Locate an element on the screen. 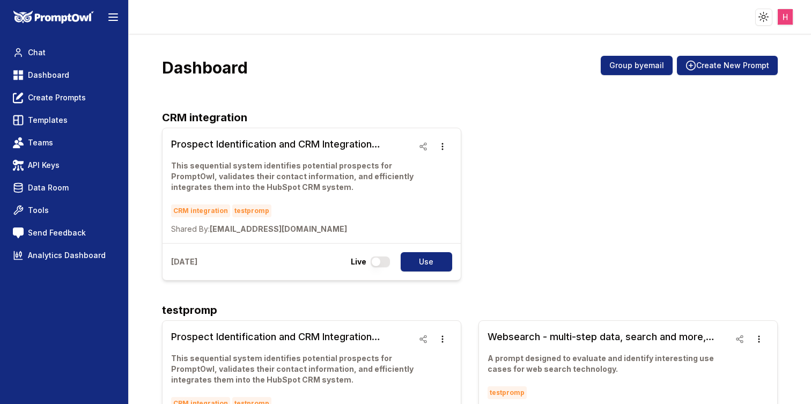 This screenshot has width=811, height=404. a: Use is located at coordinates (423, 262).